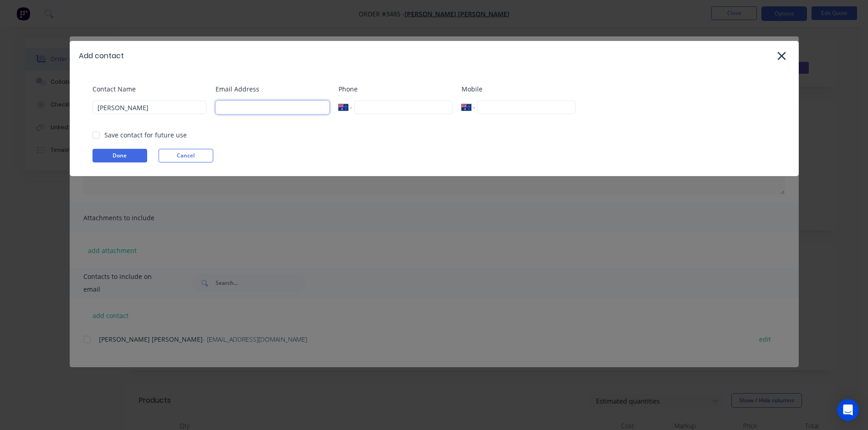 The height and width of the screenshot is (430, 868). What do you see at coordinates (519, 89) in the screenshot?
I see `label: Mobile` at bounding box center [519, 89].